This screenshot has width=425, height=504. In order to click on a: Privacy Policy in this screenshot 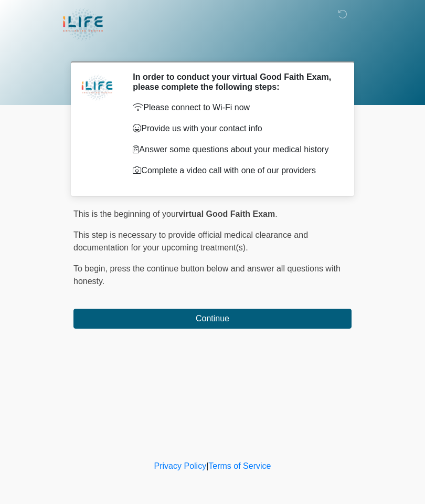, I will do `click(181, 466)`.